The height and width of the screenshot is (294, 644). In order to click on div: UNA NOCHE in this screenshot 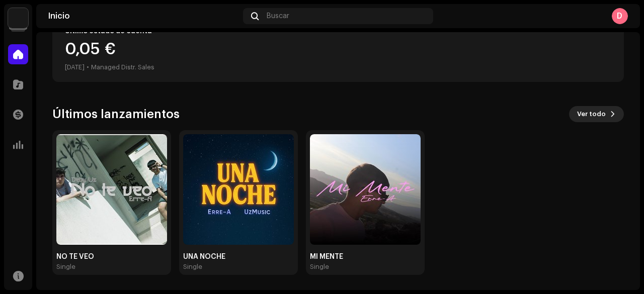, I will do `click(238, 257)`.